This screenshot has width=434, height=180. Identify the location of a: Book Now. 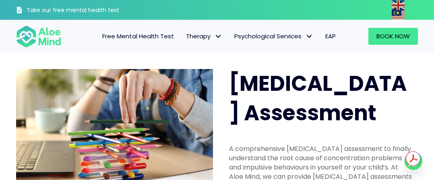
(393, 36).